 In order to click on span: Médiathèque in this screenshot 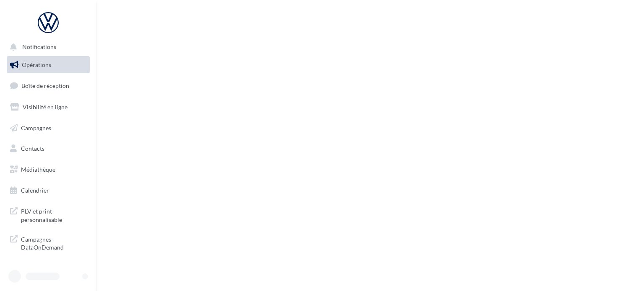, I will do `click(38, 169)`.